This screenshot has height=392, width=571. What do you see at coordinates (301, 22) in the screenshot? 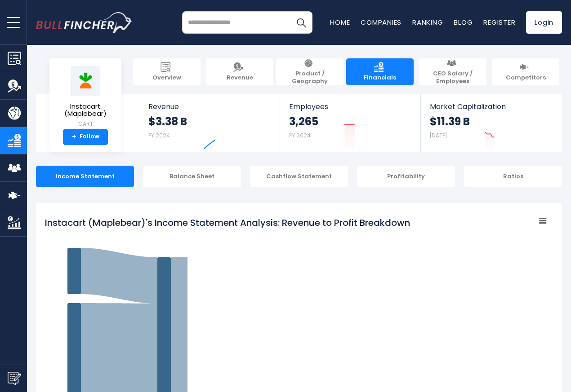
I see `button: Search` at bounding box center [301, 22].